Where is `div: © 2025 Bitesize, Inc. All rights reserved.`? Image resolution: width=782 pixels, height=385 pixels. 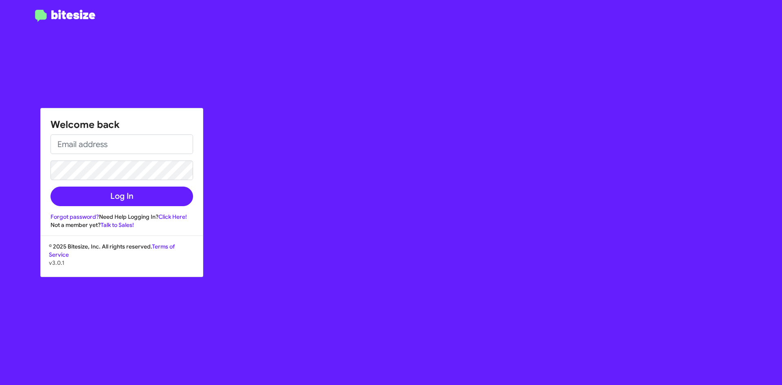 div: © 2025 Bitesize, Inc. All rights reserved. is located at coordinates (122, 259).